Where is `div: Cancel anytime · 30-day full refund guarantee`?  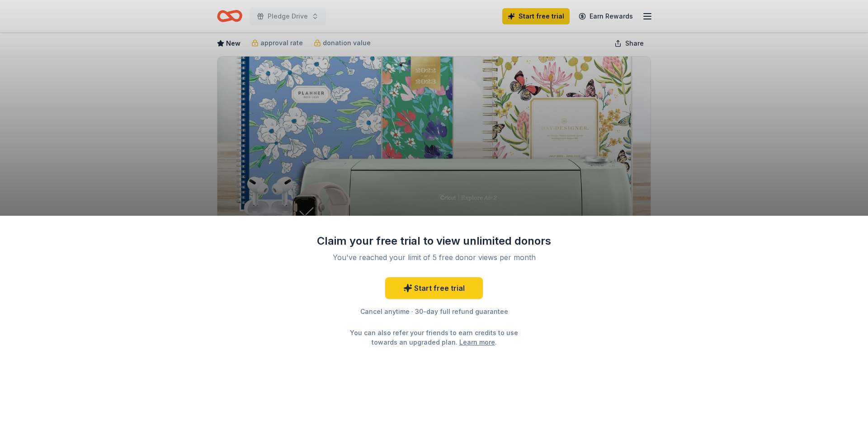 div: Cancel anytime · 30-day full refund guarantee is located at coordinates (434, 311).